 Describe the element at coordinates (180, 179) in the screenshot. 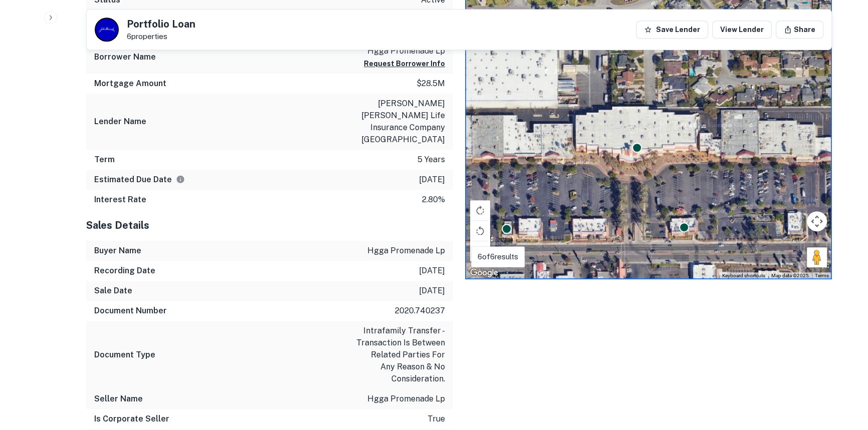

I see `svg: Estimate is based on a standard schedule for this type of loan.` at that location.